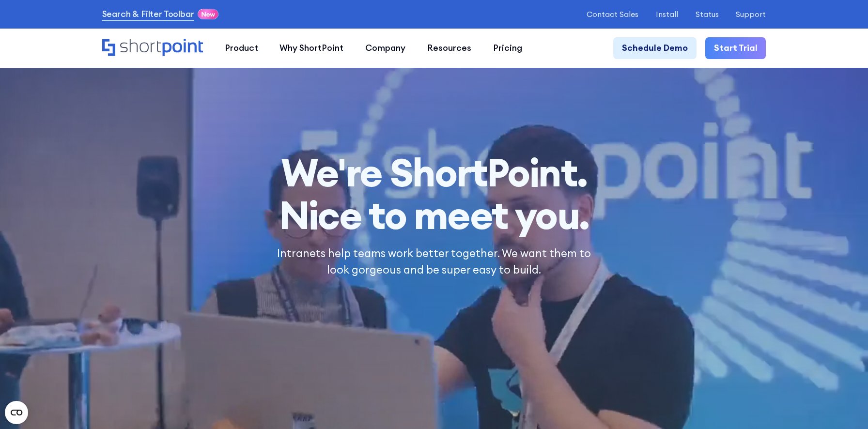  Describe the element at coordinates (612, 14) in the screenshot. I see `p: Contact Sales` at that location.